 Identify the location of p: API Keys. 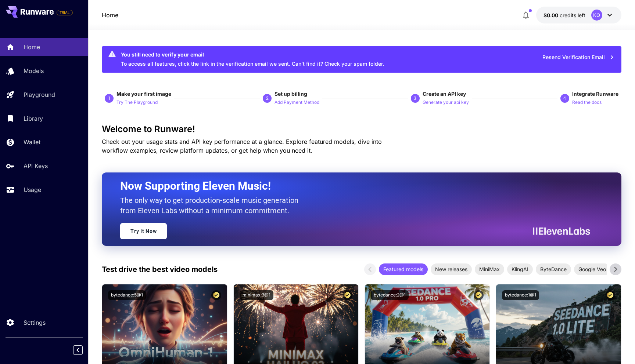
(36, 166).